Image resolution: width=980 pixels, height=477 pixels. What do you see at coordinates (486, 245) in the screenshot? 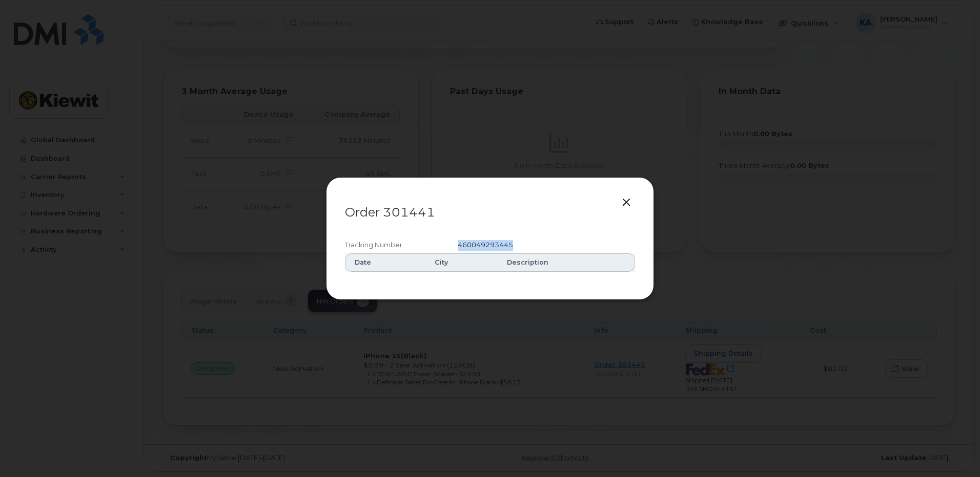
I see `span: 460049293445` at bounding box center [486, 245].